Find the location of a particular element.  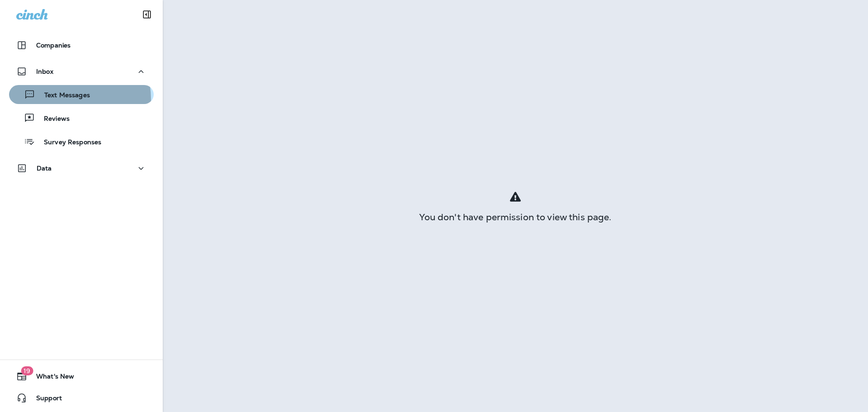

span: 19 is located at coordinates (27, 371).